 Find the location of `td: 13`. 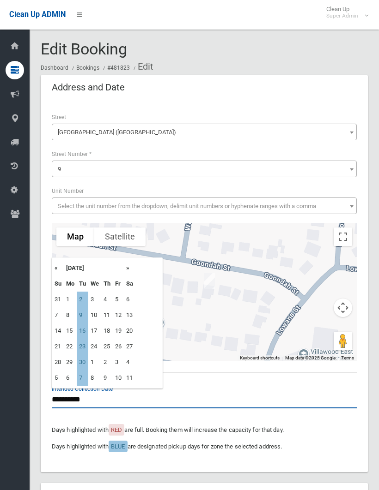

td: 13 is located at coordinates (129, 315).